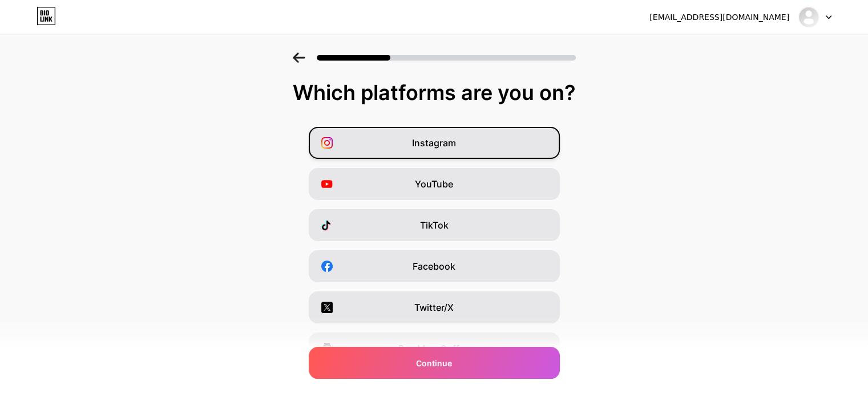 The image size is (868, 408). I want to click on img: exploremorewithrach, so click(808, 17).